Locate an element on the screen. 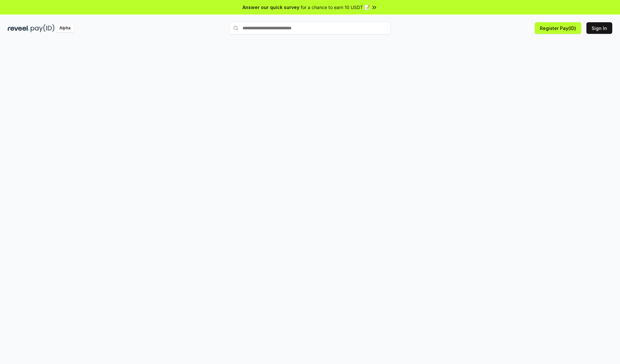 The width and height of the screenshot is (620, 364). img: pay_id is located at coordinates (42, 28).